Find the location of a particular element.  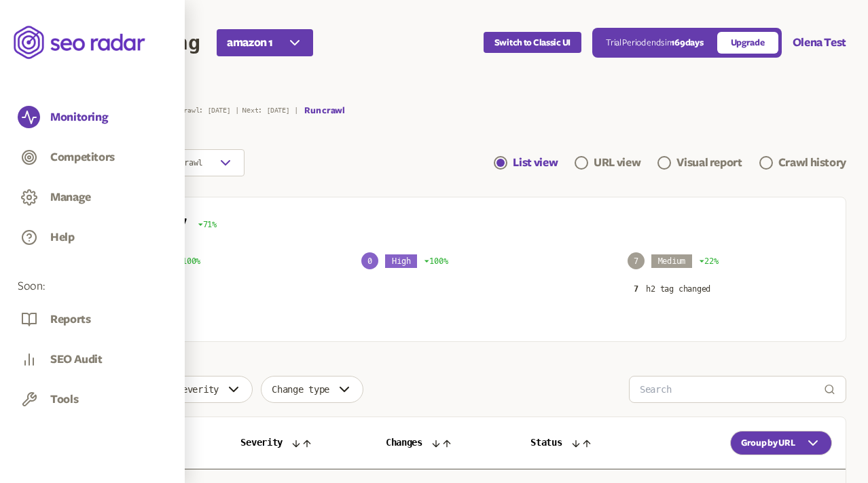

button: Group by URL is located at coordinates (781, 443).